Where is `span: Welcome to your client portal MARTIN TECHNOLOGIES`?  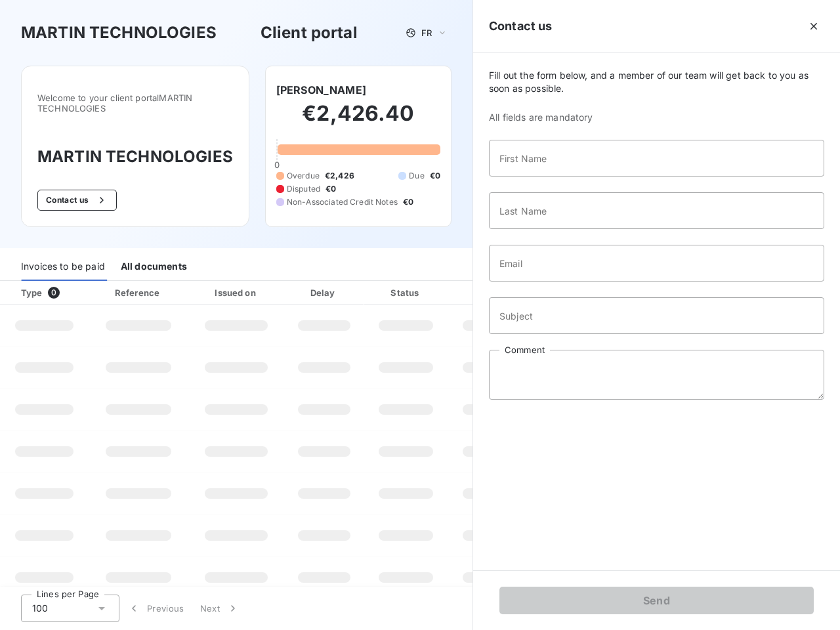
span: Welcome to your client portal MARTIN TECHNOLOGIES is located at coordinates (135, 103).